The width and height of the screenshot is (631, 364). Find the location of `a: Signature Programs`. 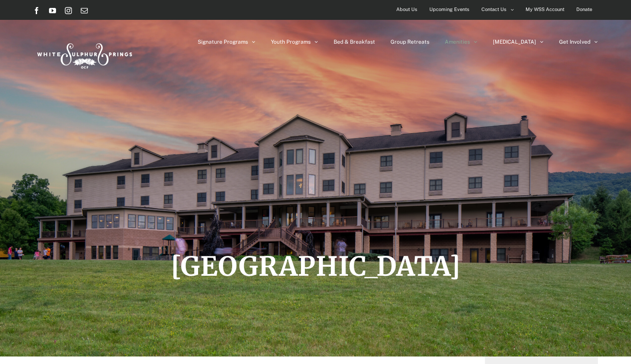

a: Signature Programs is located at coordinates (227, 42).